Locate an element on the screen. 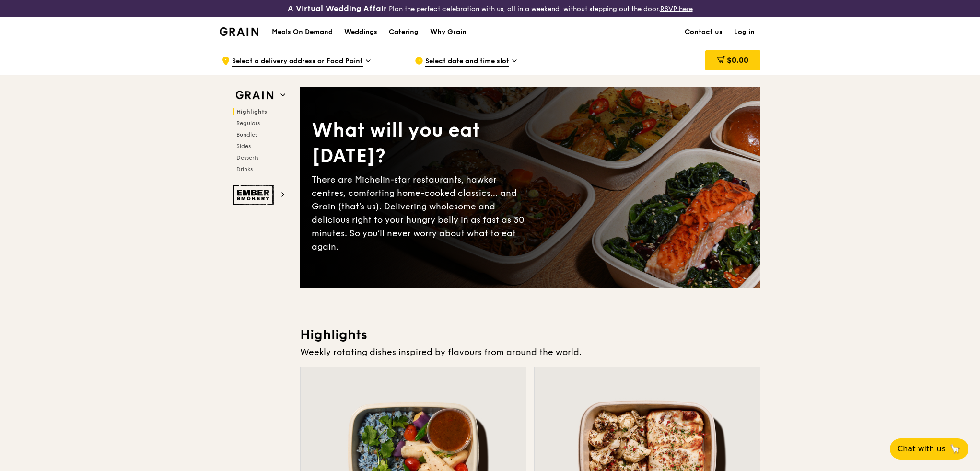 The height and width of the screenshot is (471, 980). span: Select a delivery address or Food Point is located at coordinates (297, 62).